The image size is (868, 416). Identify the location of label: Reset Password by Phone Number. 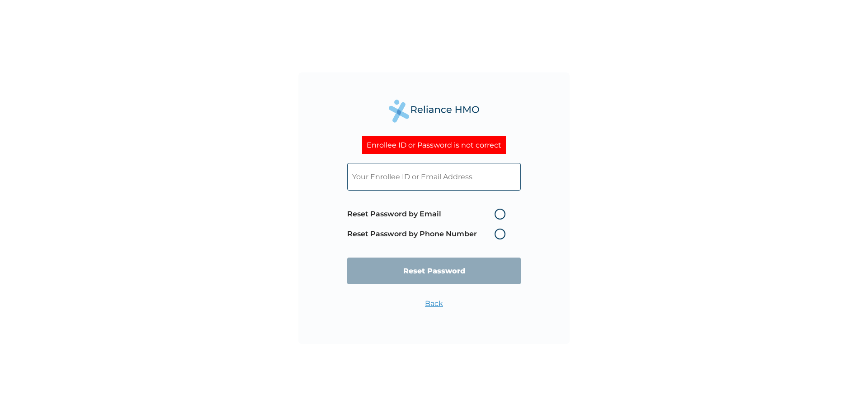
(429, 234).